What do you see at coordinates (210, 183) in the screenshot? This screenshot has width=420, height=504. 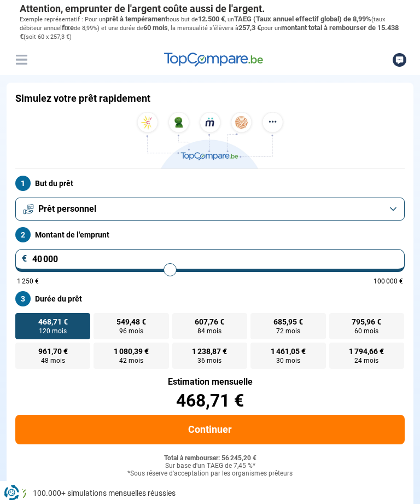 I see `label: But du prêt` at bounding box center [210, 183].